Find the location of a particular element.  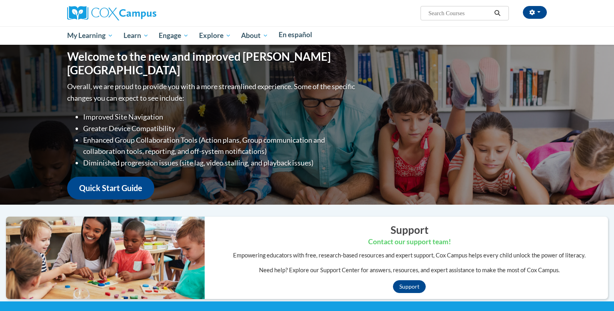

h2: Support is located at coordinates (409, 230).